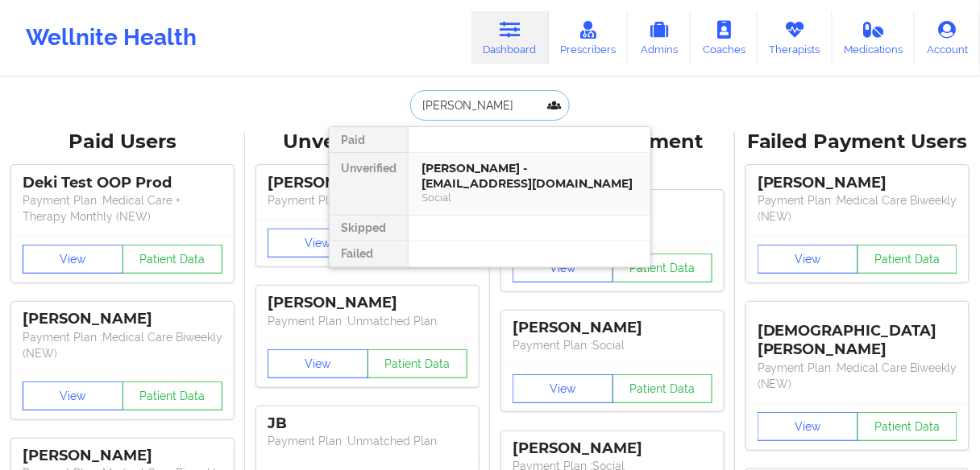 The height and width of the screenshot is (470, 980). I want to click on div: Paid Users, so click(123, 142).